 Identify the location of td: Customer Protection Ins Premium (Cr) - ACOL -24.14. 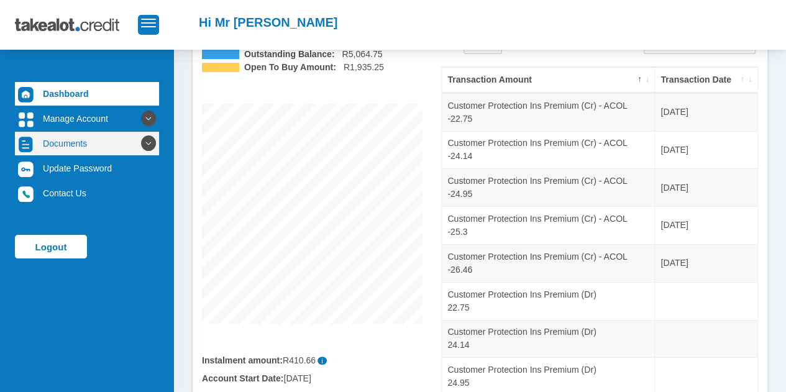
(548, 150).